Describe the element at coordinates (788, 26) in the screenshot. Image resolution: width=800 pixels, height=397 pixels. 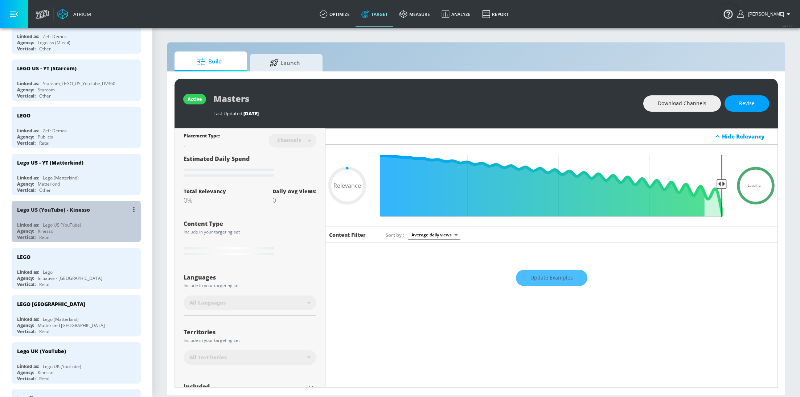
I see `span: v 4.22.2` at that location.